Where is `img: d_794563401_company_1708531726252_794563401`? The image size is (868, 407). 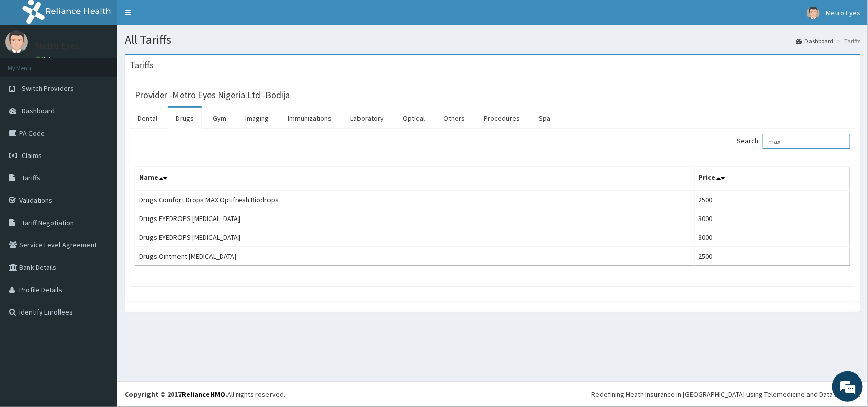 img: d_794563401_company_1708531726252_794563401 is located at coordinates (30, 63).